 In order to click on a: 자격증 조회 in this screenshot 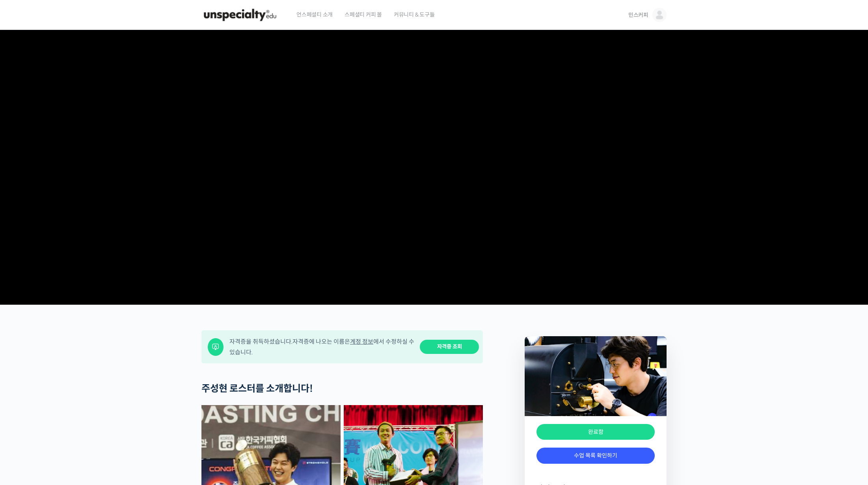, I will do `click(449, 347)`.